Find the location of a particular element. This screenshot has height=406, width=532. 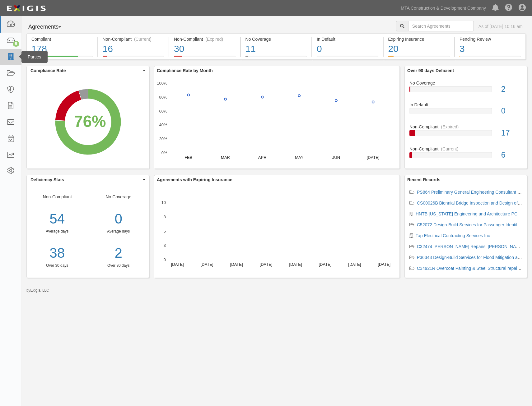

div: Pending Review is located at coordinates (490, 39).